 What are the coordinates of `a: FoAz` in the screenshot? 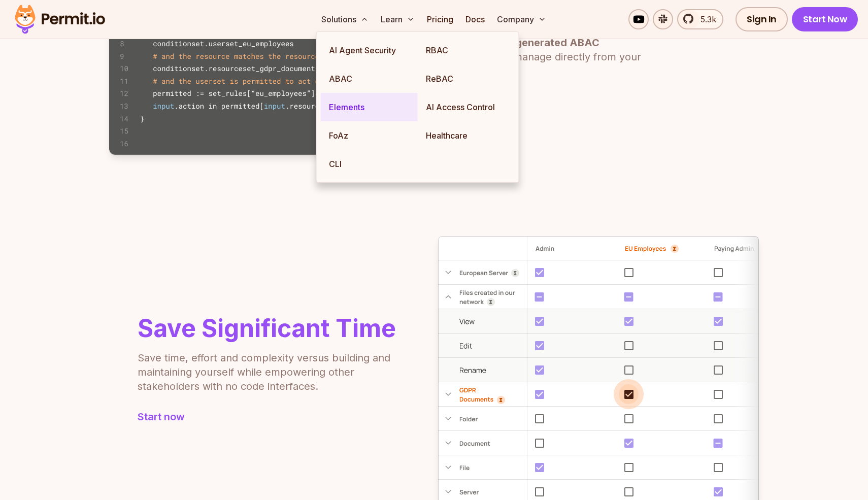 It's located at (370, 135).